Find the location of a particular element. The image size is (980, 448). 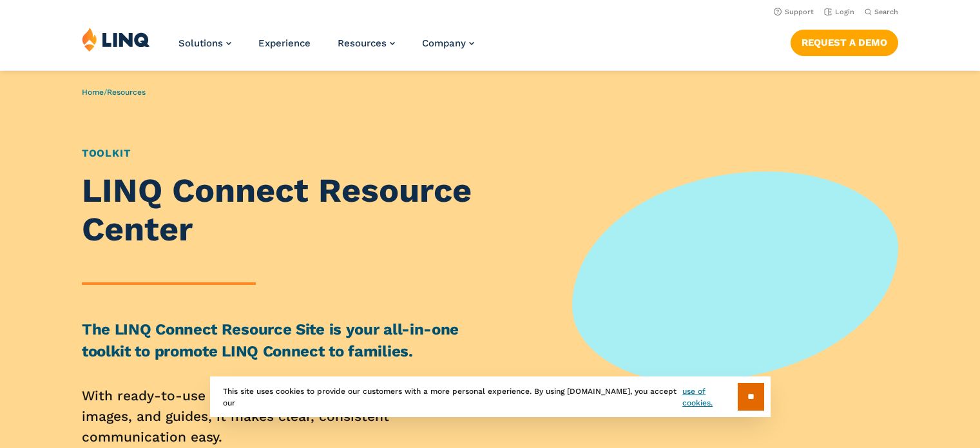

span: Solutions is located at coordinates (201, 43).